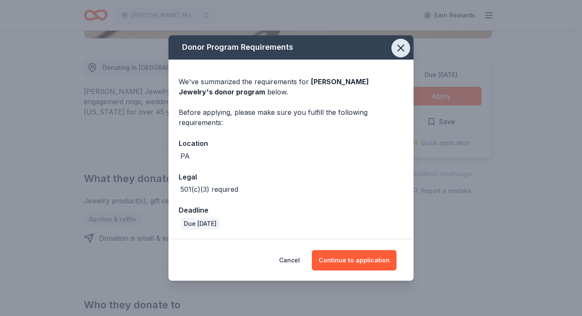  Describe the element at coordinates (291, 143) in the screenshot. I see `div: Location` at that location.